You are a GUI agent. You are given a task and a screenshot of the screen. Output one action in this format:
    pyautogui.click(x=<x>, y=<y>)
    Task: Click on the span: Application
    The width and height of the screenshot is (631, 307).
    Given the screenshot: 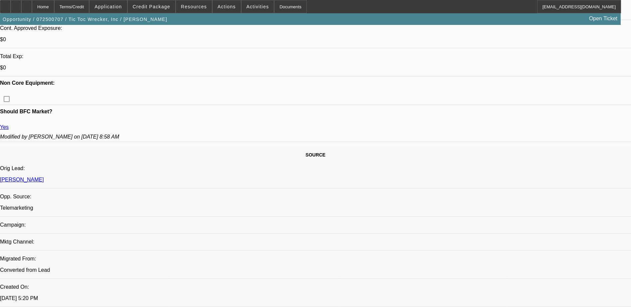 What is the action you would take?
    pyautogui.click(x=108, y=7)
    